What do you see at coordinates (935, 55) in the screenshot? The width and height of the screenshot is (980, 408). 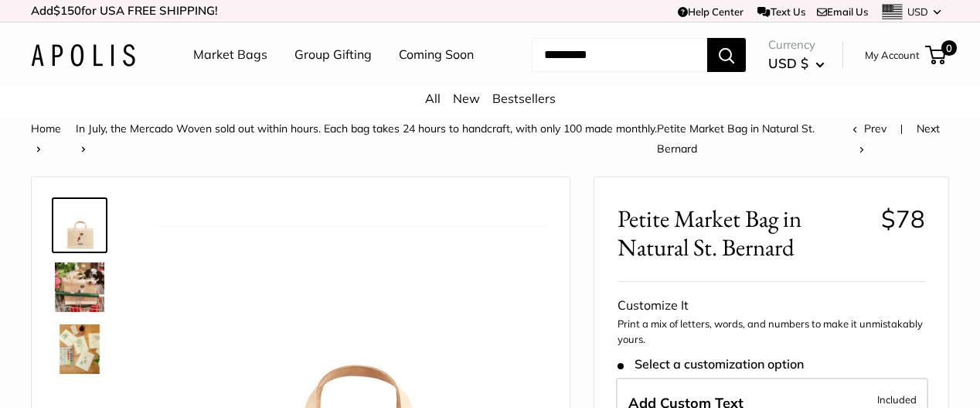 I see `a: 0` at bounding box center [935, 55].